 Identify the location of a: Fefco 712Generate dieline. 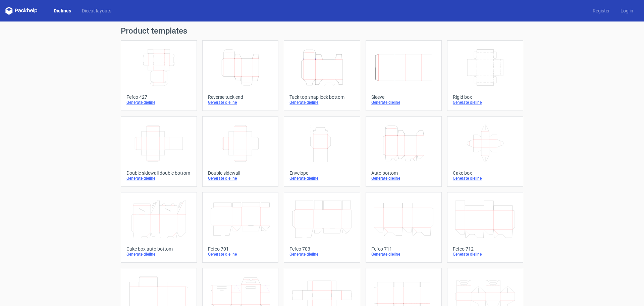
(485, 227).